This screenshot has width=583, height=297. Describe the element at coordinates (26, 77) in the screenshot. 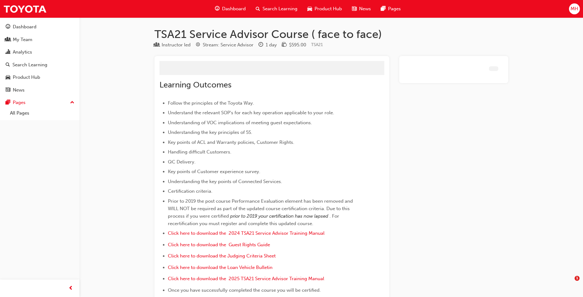

I see `div: Product Hub` at that location.